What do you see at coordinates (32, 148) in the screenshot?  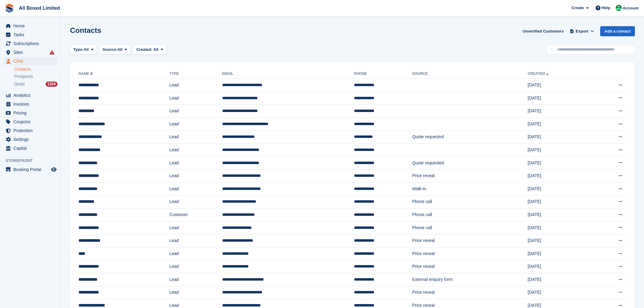 I see `span: Capital` at bounding box center [32, 148].